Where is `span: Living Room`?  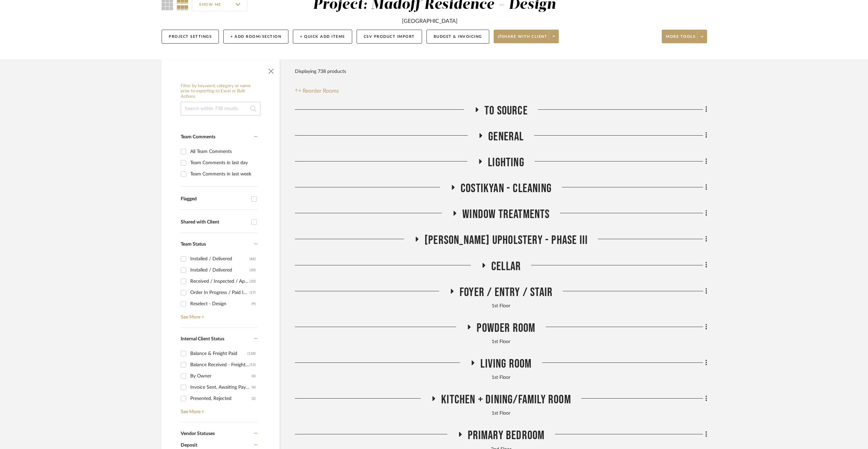
span: Living Room is located at coordinates (506, 364).